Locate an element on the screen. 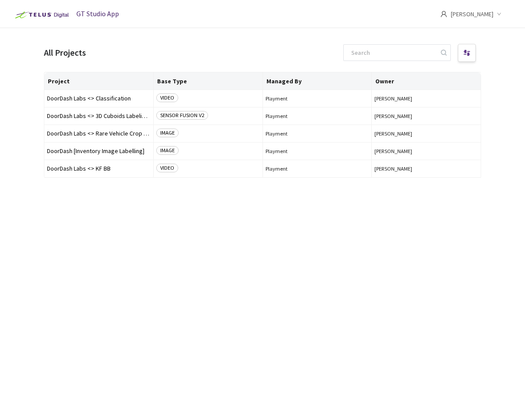 This screenshot has width=525, height=418. span: DoorDash Labs <> KF BB is located at coordinates (99, 169).